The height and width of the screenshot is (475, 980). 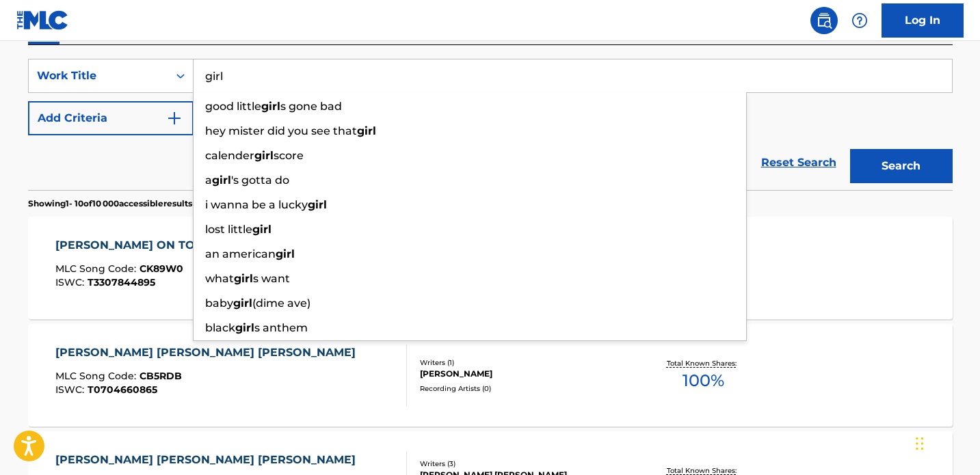 What do you see at coordinates (281, 303) in the screenshot?
I see `span: (dime ave)` at bounding box center [281, 303].